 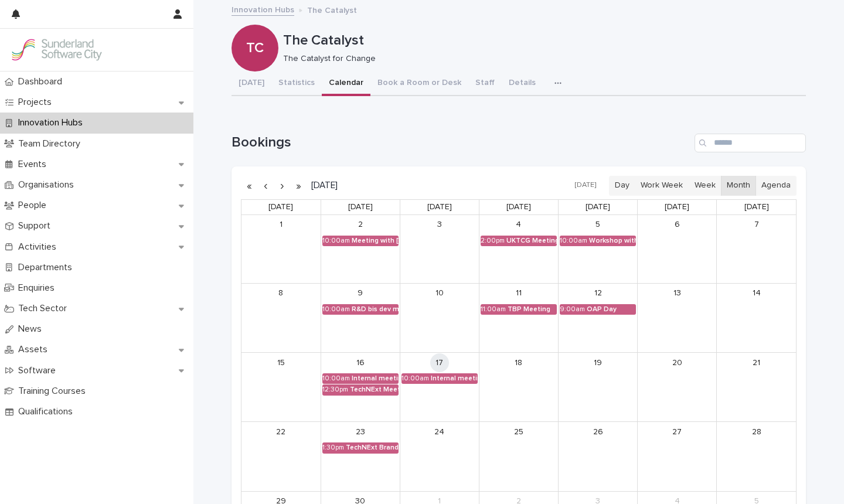 I want to click on p: People, so click(x=35, y=205).